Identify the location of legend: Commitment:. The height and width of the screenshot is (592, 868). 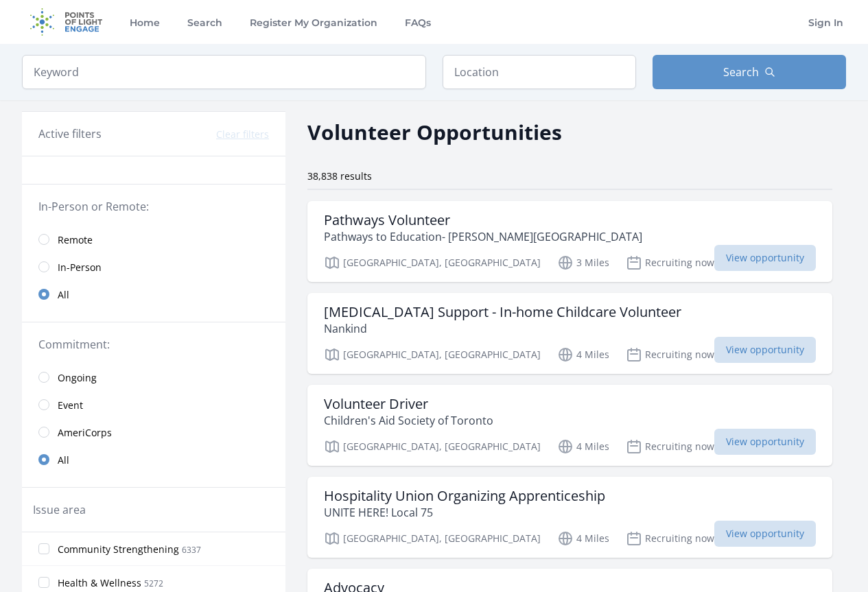
(153, 344).